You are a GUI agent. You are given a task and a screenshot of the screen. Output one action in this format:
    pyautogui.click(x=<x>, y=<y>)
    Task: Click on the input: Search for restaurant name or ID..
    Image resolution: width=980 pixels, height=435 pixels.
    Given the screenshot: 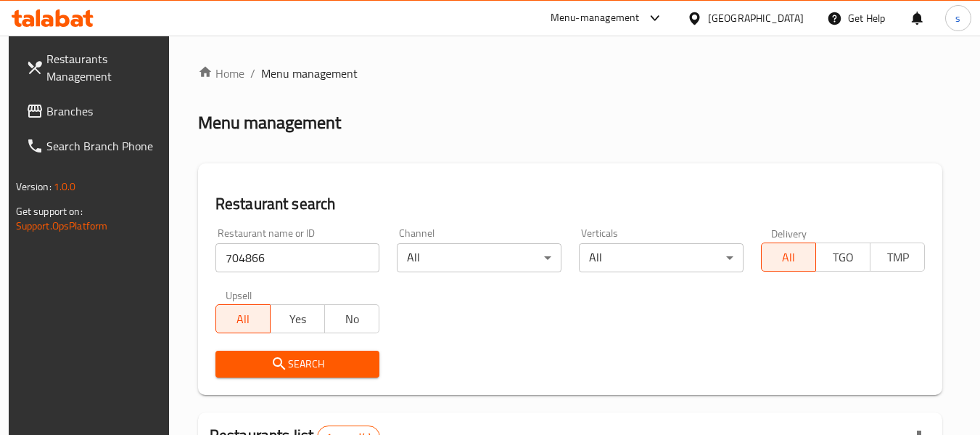 What is the action you would take?
    pyautogui.click(x=298, y=257)
    